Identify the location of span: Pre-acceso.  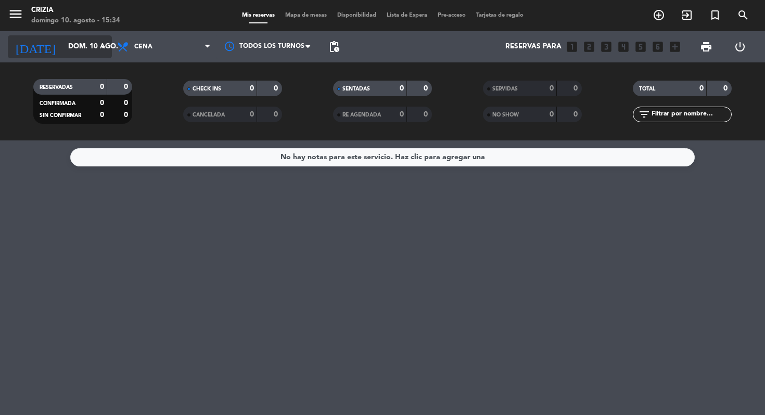
(452, 15).